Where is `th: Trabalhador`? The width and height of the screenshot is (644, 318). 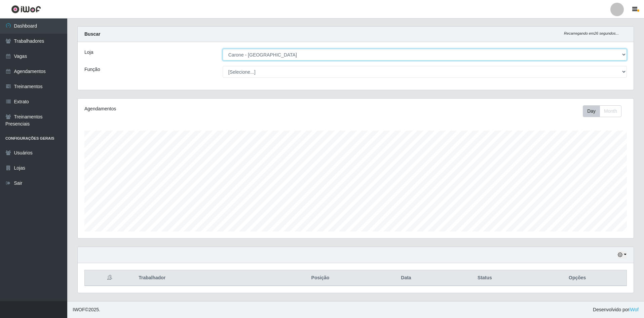
th: Trabalhador is located at coordinates (202, 278).